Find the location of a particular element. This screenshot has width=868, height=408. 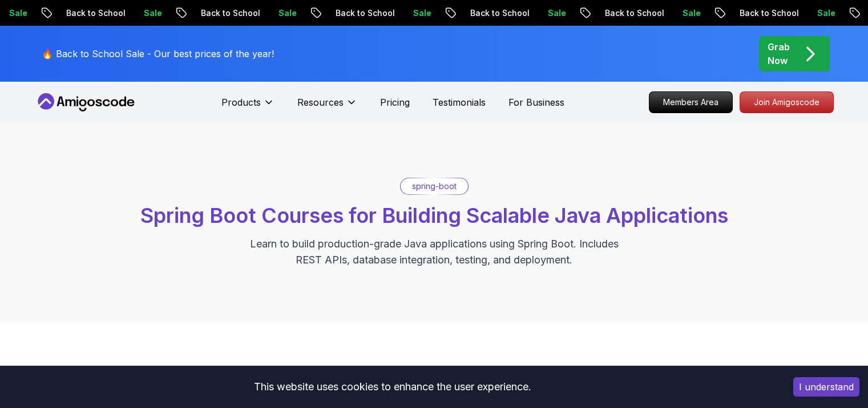

button: Accept cookies is located at coordinates (826, 387).